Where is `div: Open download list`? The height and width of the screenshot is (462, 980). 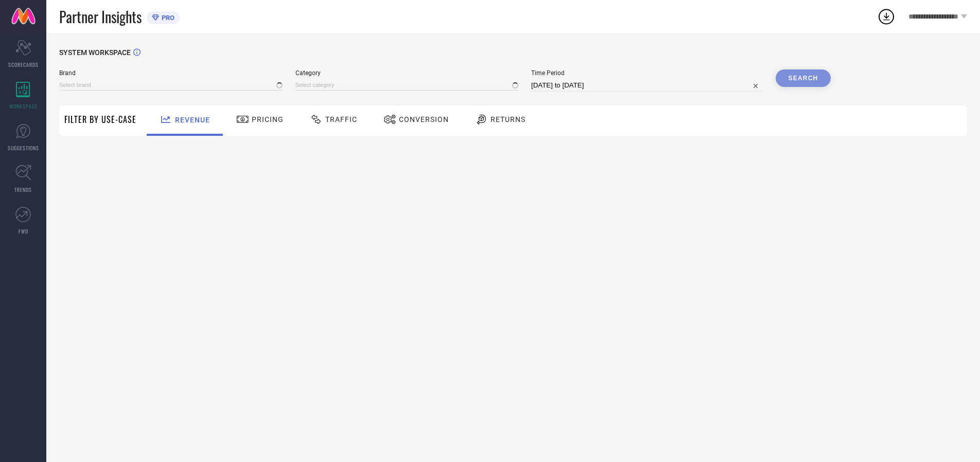
div: Open download list is located at coordinates (886, 17).